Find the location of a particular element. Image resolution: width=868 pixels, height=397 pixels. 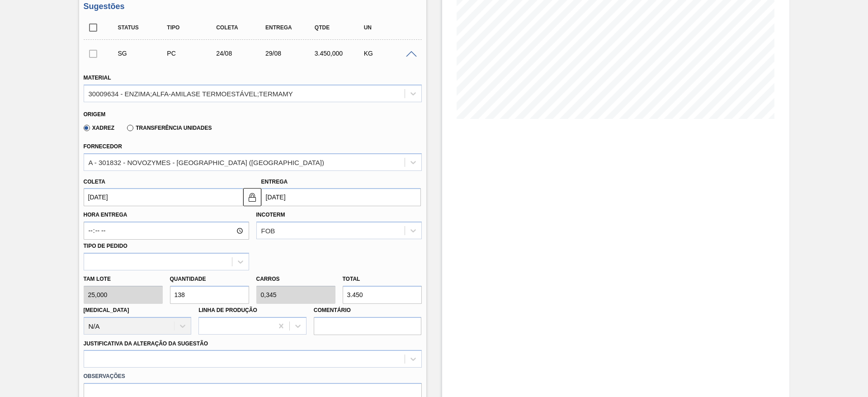

label: Material is located at coordinates (97, 78).